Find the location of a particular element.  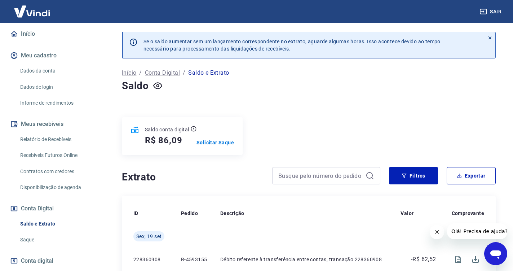

button: Exportar is located at coordinates (472, 176).